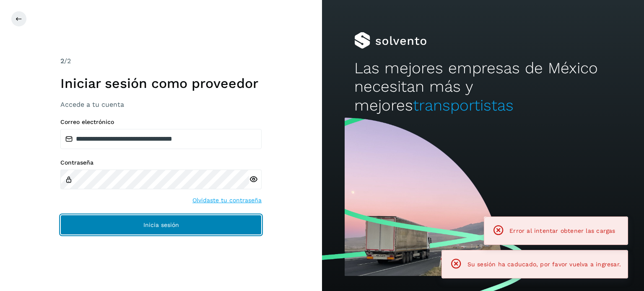  I want to click on label: Correo electrónico, so click(161, 122).